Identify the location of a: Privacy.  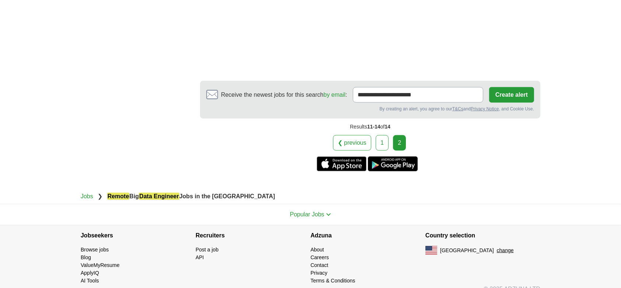
(319, 272).